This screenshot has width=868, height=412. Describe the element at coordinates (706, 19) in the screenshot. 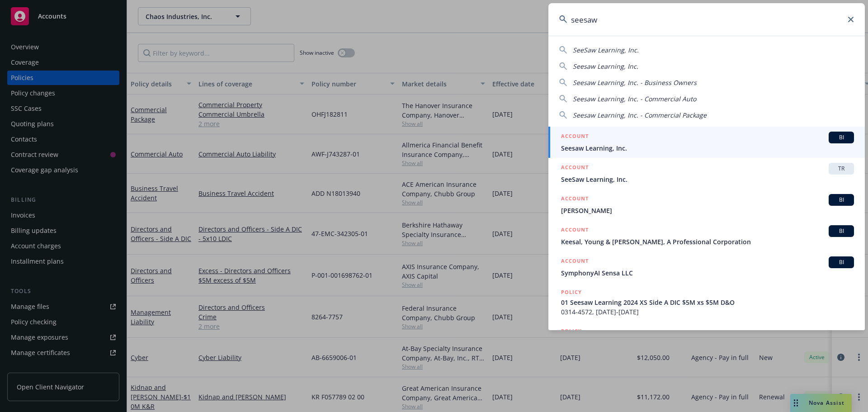

I see `input: Search...` at that location.